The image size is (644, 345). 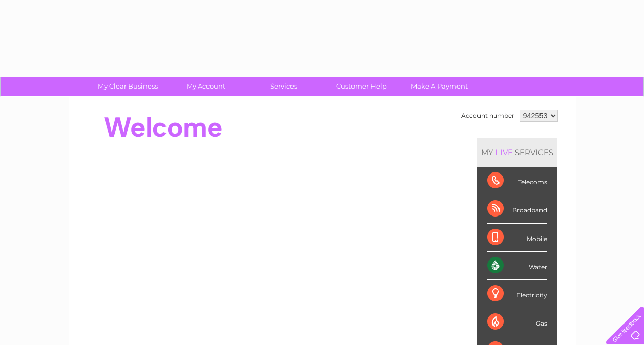 What do you see at coordinates (517, 266) in the screenshot?
I see `div: Water` at bounding box center [517, 266].